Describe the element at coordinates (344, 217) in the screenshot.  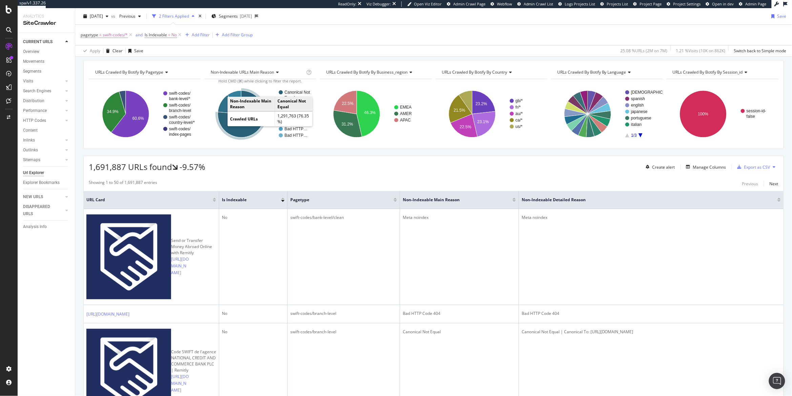
I see `div: swift-codes/bank-level/clean` at that location.